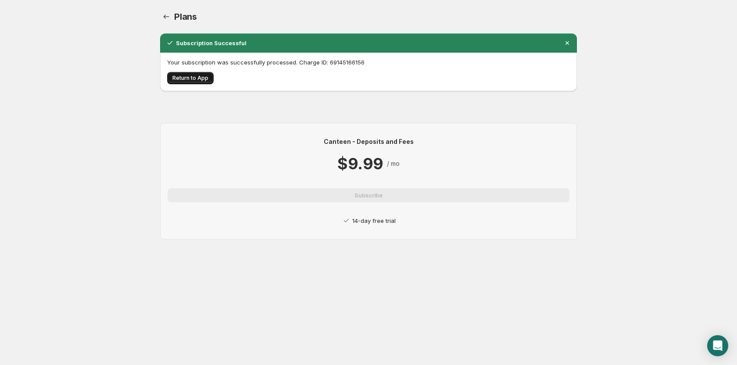  I want to click on p: / mo, so click(393, 164).